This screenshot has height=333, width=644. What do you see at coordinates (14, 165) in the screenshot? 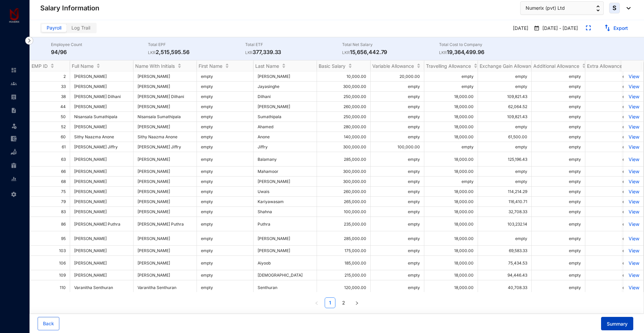
I see `img: gratuity-unselected.a8c340787eea3cf492d7.svg` at bounding box center [14, 165].